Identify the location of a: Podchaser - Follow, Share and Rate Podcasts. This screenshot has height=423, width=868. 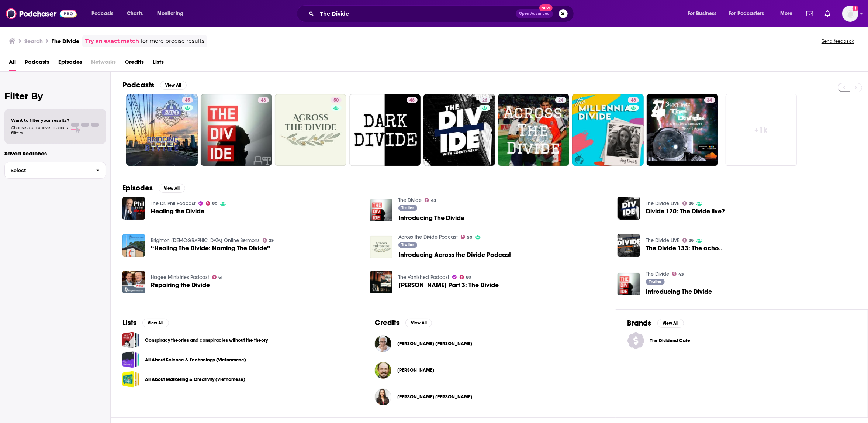
(42, 14).